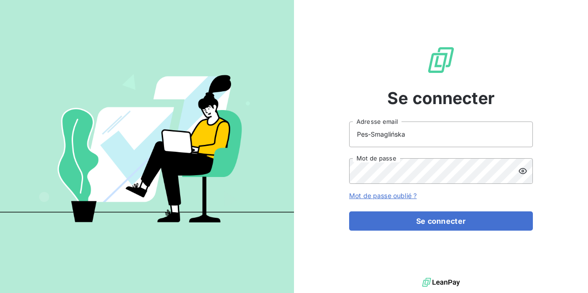  What do you see at coordinates (441, 60) in the screenshot?
I see `img: Logo LeanPay` at bounding box center [441, 60].